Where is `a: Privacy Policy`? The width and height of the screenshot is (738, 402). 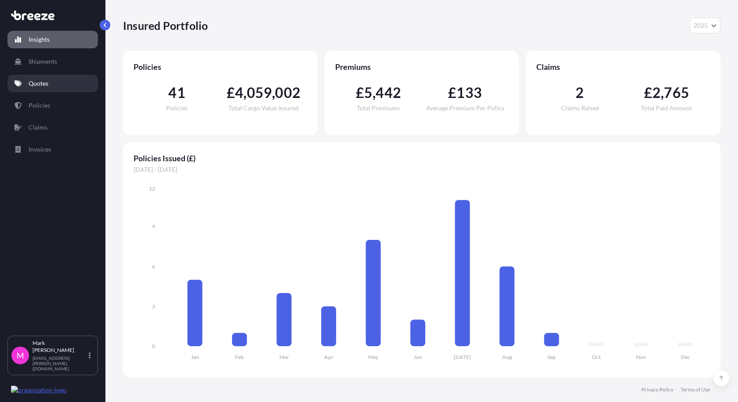 a: Privacy Policy is located at coordinates (657, 390).